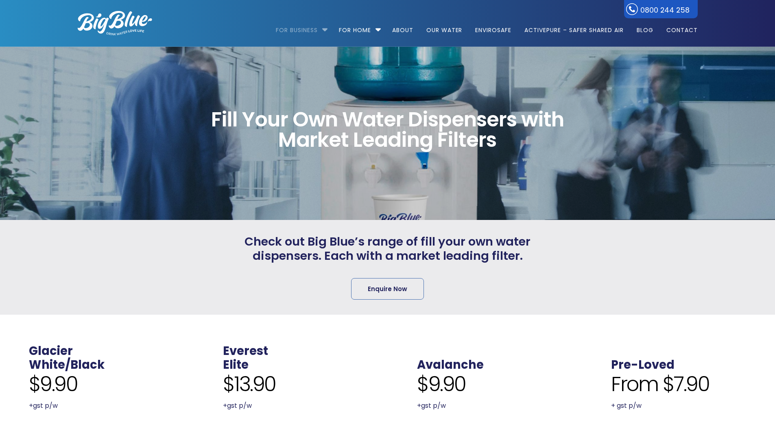 This screenshot has height=433, width=775. I want to click on span: Check out Big Blue’s range of fill your own water dispensers. Each with a market leading filter., so click(388, 249).